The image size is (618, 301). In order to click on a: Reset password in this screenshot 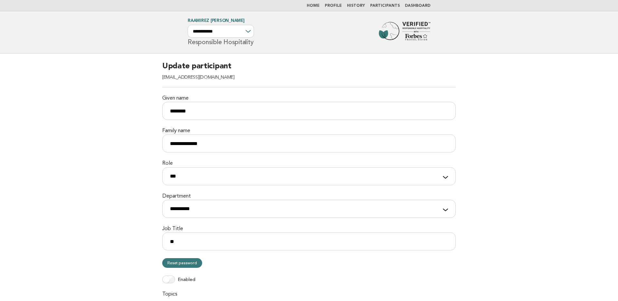, I will do `click(182, 263)`.